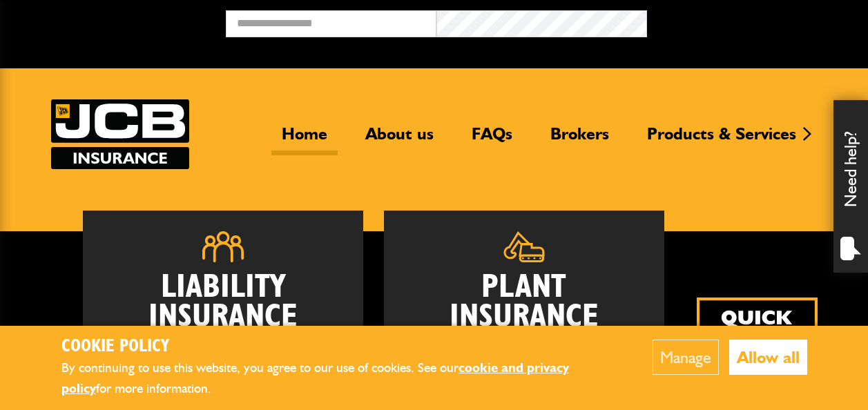  Describe the element at coordinates (579, 140) in the screenshot. I see `a: Brokers` at that location.